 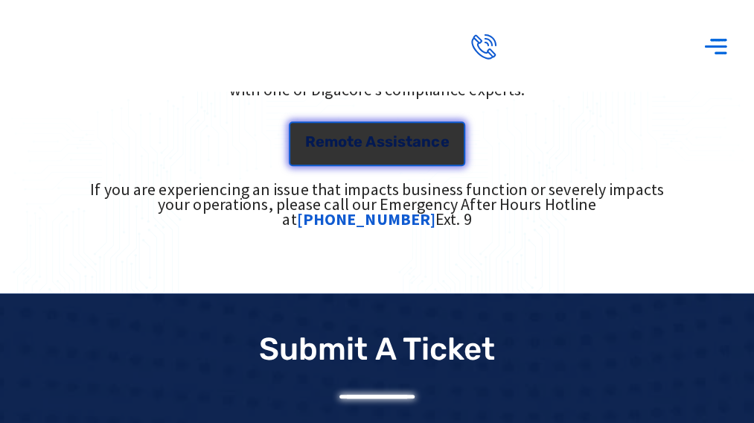 I want to click on div: If you are experiencing an issue that impacts business function or severely impacts your operatio..., so click(x=377, y=204).